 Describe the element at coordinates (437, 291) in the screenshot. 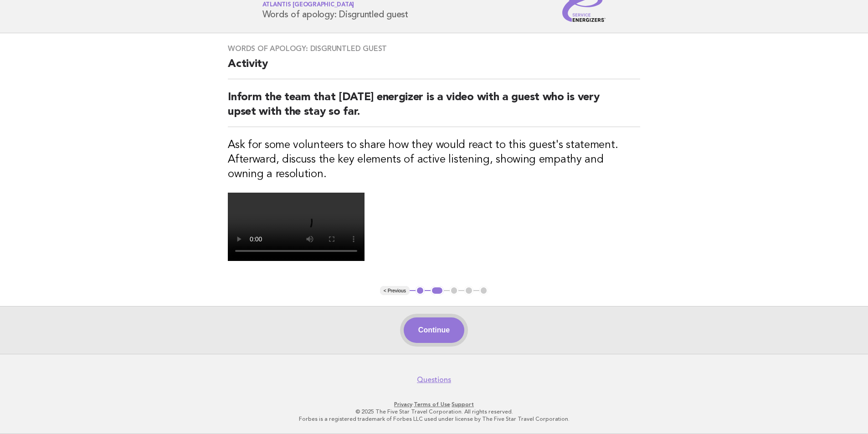

I see `button: 2` at that location.